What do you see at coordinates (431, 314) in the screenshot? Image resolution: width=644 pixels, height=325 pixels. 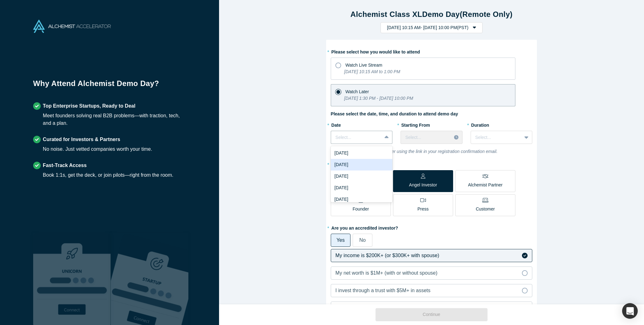 I see `button: Continue` at bounding box center [431, 314].